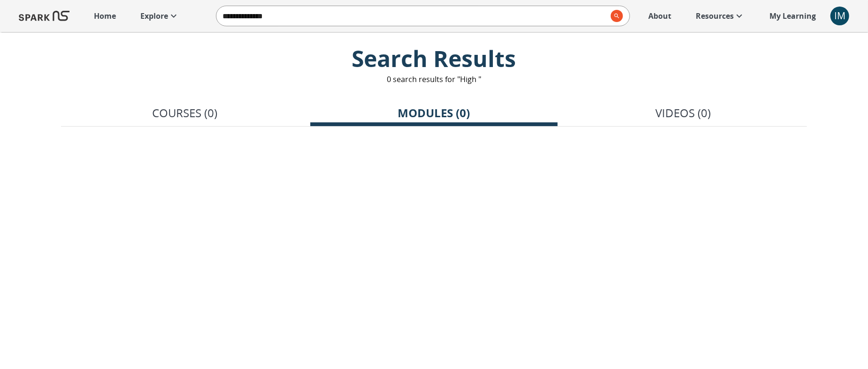  Describe the element at coordinates (44, 16) in the screenshot. I see `img: Logo of SPARK at Stanford` at that location.